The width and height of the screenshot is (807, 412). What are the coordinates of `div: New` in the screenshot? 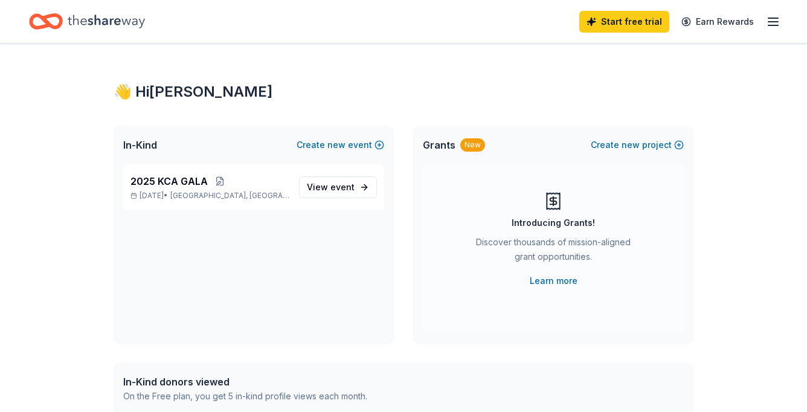 It's located at (473, 145).